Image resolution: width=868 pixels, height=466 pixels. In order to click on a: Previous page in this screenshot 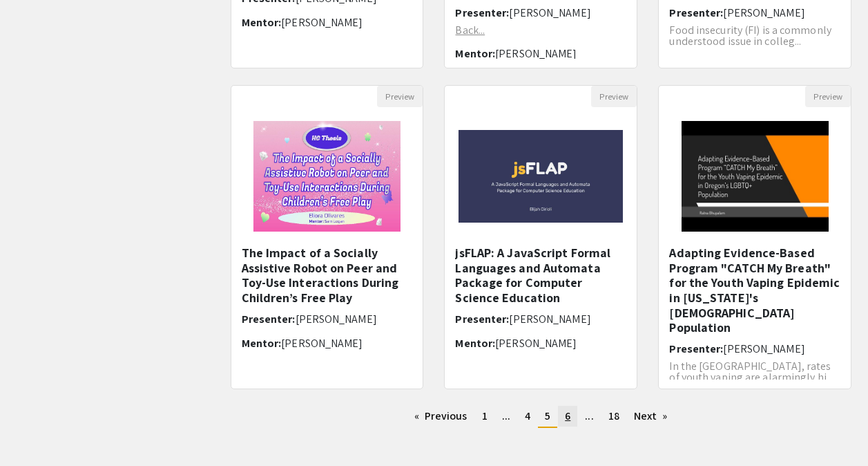, I will do `click(441, 416)`.